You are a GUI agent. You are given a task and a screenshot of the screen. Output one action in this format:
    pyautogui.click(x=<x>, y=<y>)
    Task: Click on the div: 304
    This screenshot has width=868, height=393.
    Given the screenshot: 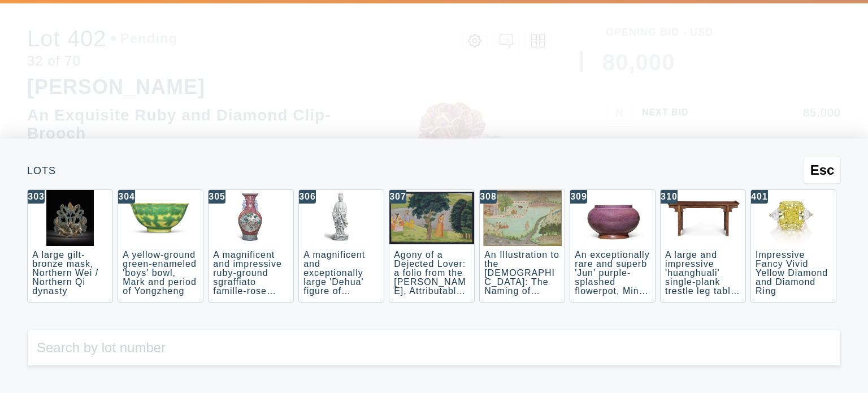 What is the action you would take?
    pyautogui.click(x=127, y=197)
    